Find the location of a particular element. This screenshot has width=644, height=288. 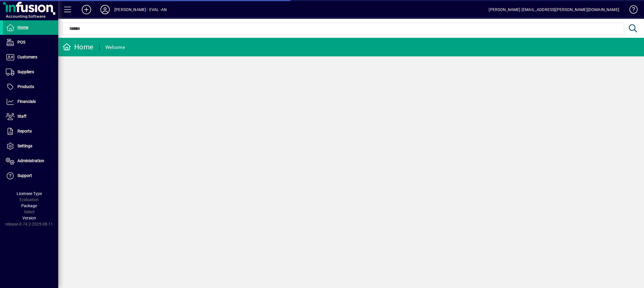

span: Home is located at coordinates (23, 28).